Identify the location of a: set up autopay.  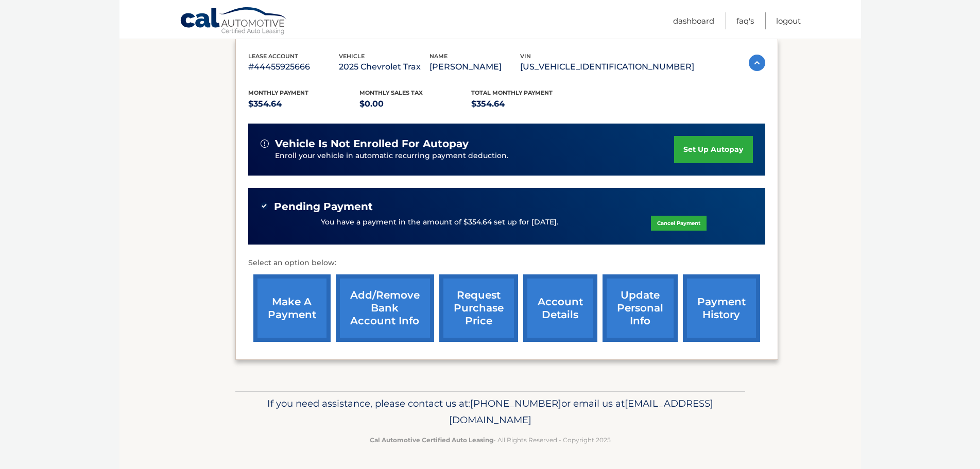
(713, 149).